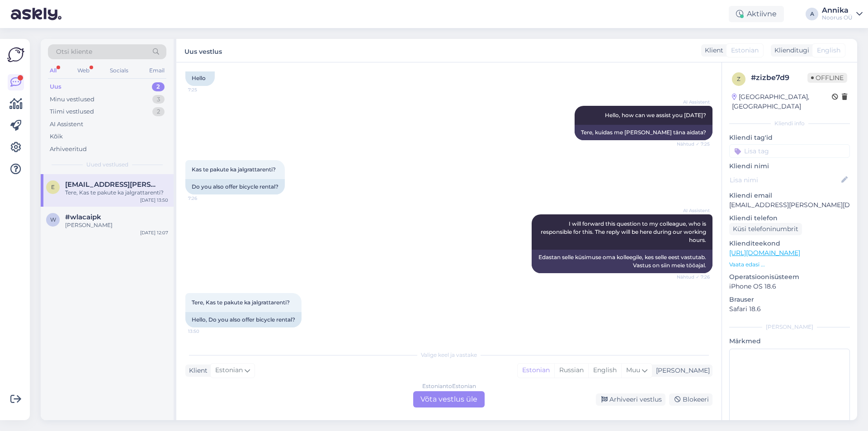 The height and width of the screenshot is (431, 868). I want to click on span: e, so click(53, 186).